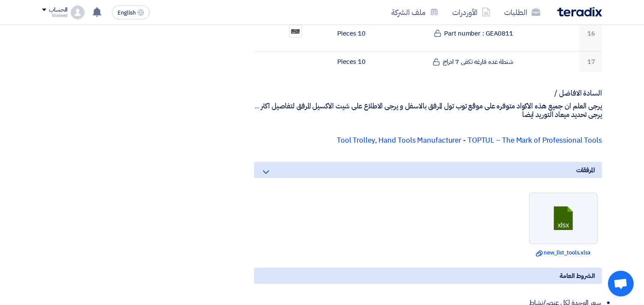  What do you see at coordinates (295, 31) in the screenshot?
I see `img: GEA_1758626925053.png` at bounding box center [295, 31].